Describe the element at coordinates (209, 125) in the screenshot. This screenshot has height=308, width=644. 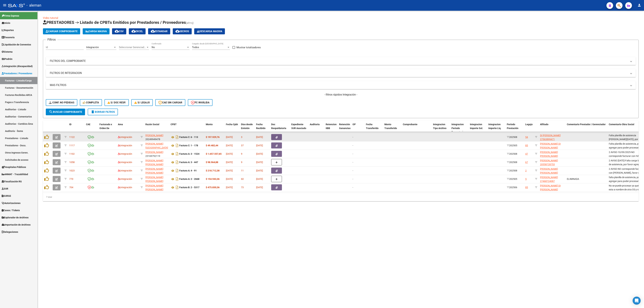
I see `span: Monto` at that location.